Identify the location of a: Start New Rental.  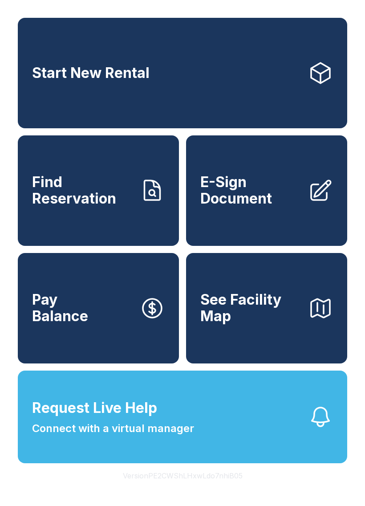
(183, 73).